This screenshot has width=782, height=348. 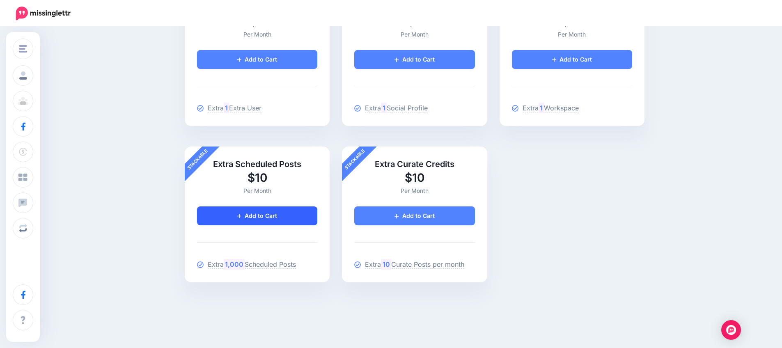 What do you see at coordinates (386, 264) in the screenshot?
I see `mark: 10` at bounding box center [386, 264].